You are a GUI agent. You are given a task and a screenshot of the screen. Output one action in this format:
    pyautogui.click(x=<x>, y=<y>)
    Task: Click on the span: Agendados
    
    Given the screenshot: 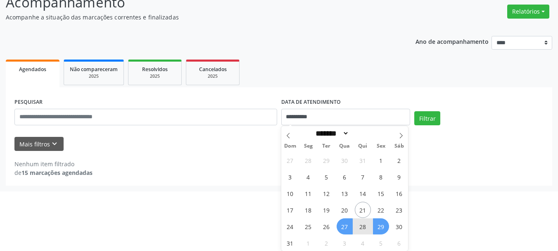 What is the action you would take?
    pyautogui.click(x=33, y=69)
    